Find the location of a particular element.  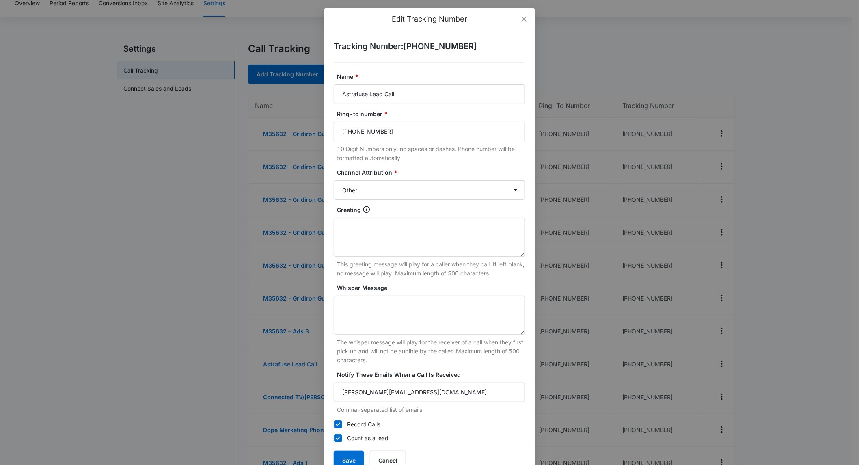

div: Edit Tracking Number is located at coordinates (429, 19).